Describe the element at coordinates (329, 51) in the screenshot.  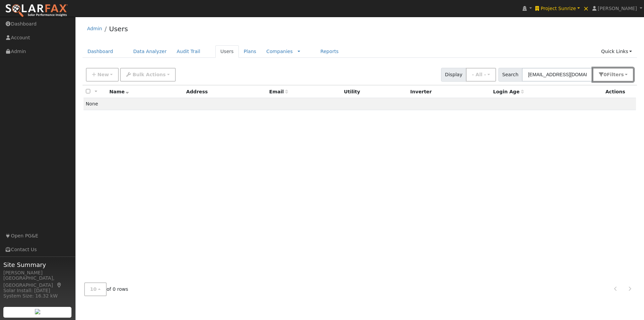
I see `a: Reports` at that location.